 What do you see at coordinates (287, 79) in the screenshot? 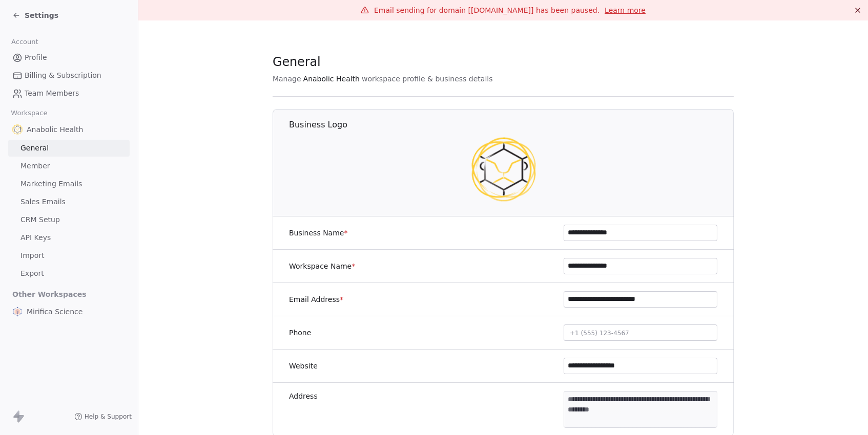
I see `span: Manage` at bounding box center [287, 79].